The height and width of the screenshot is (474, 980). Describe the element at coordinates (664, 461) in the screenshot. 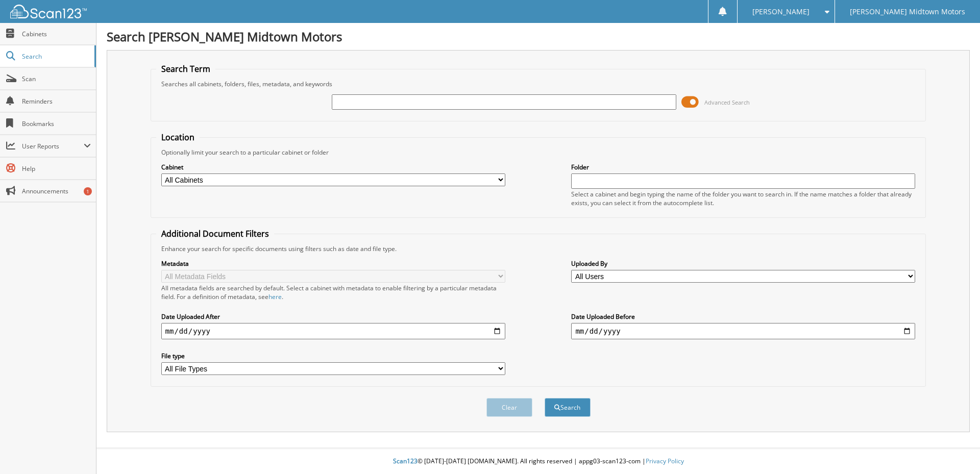

I see `a: Privacy Policy` at that location.